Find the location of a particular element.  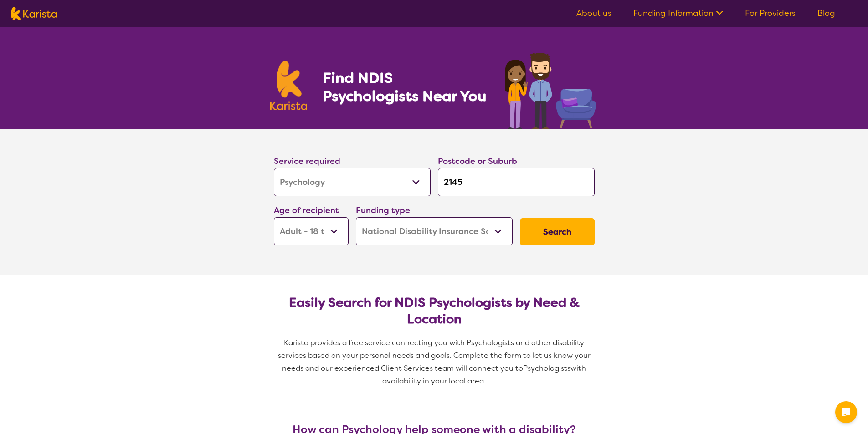

input: Type is located at coordinates (517, 183).